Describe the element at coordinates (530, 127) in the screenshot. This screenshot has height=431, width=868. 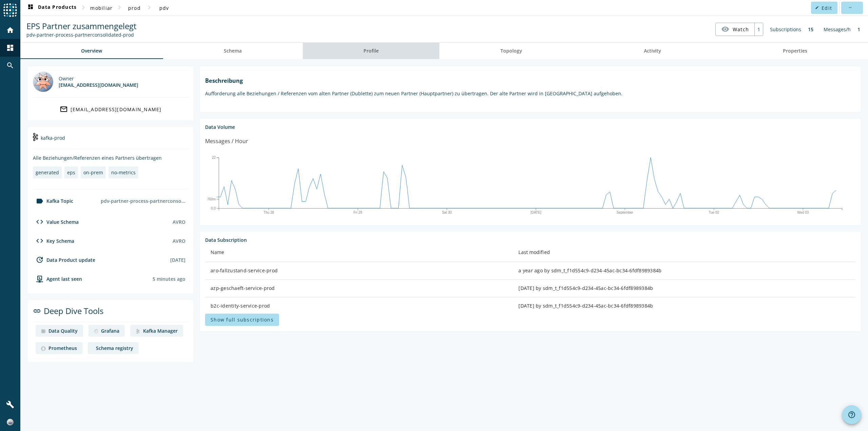
I see `div: Data Volume` at that location.